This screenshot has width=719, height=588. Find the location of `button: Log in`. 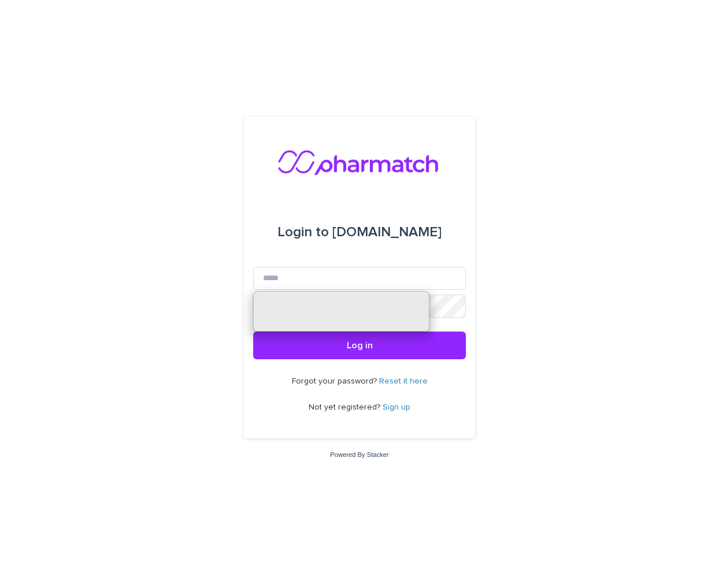

button: Log in is located at coordinates (360, 345).